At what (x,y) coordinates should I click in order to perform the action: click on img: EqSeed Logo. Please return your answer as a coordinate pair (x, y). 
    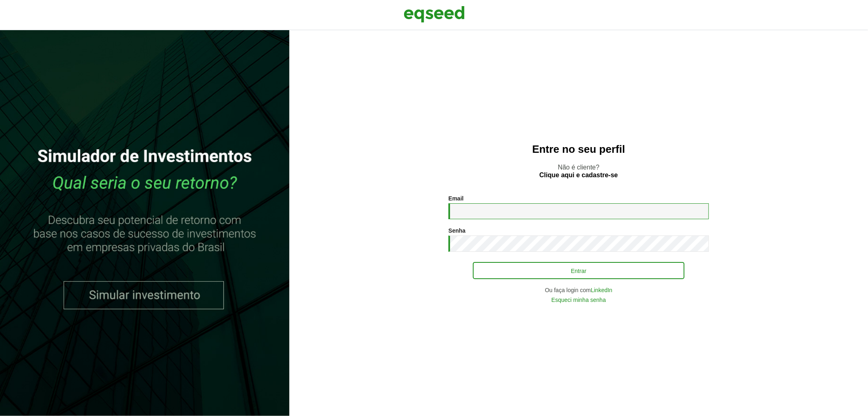
    Looking at the image, I should click on (434, 14).